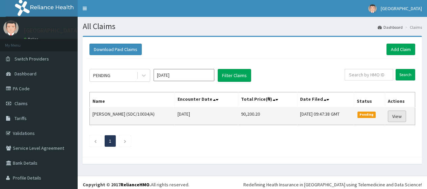 Image resolution: width=427 pixels, height=189 pixels. What do you see at coordinates (32, 39) in the screenshot?
I see `a: Online` at bounding box center [32, 39].